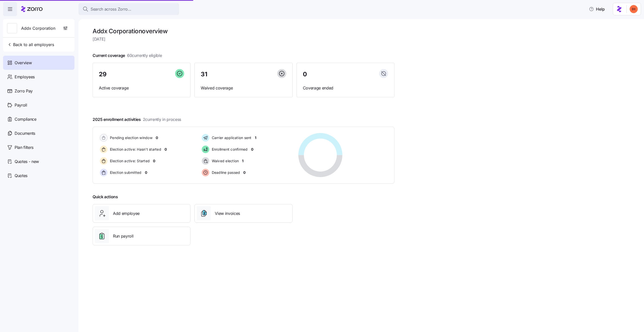 This screenshot has height=332, width=644. Describe the element at coordinates (243, 31) in the screenshot. I see `h1: Addx Corporation overview` at that location.